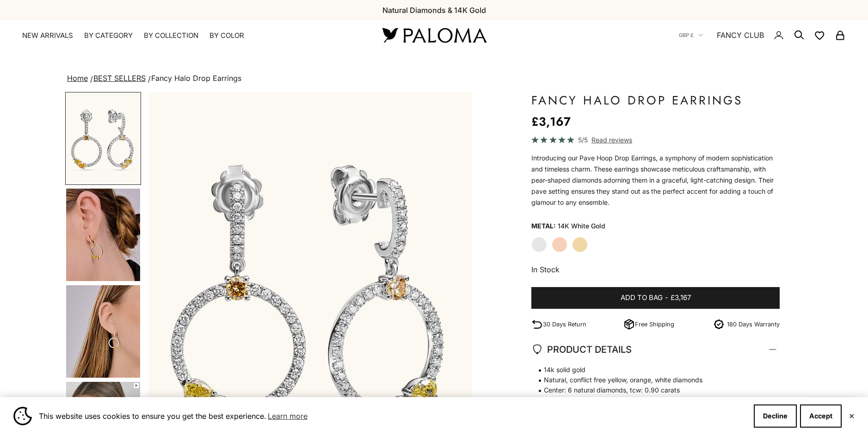 This screenshot has width=868, height=435. What do you see at coordinates (651, 391) in the screenshot?
I see `span: Center: 6 natural diamonds, tcw: 0.90 carats` at bounding box center [651, 391].